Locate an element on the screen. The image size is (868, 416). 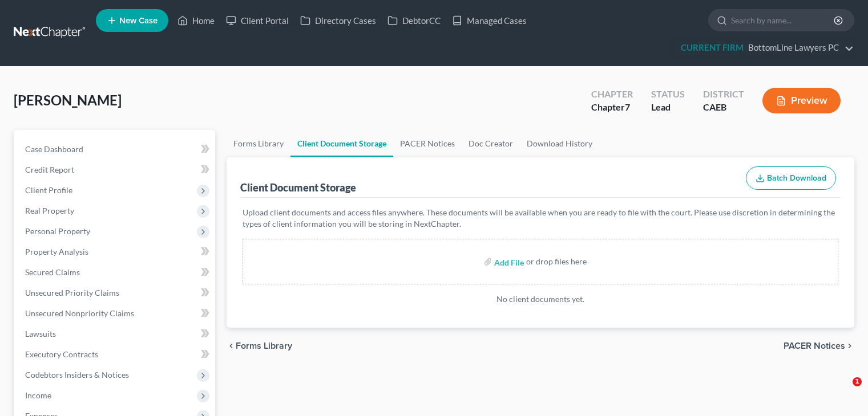
a: Lawsuits is located at coordinates (115, 334).